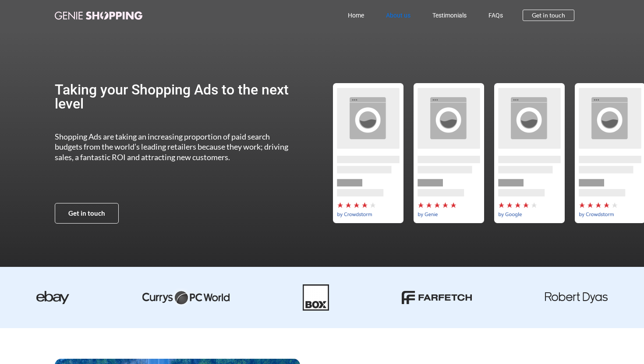 The height and width of the screenshot is (364, 644). What do you see at coordinates (449, 153) in the screenshot?
I see `div: by-genie` at bounding box center [449, 153].